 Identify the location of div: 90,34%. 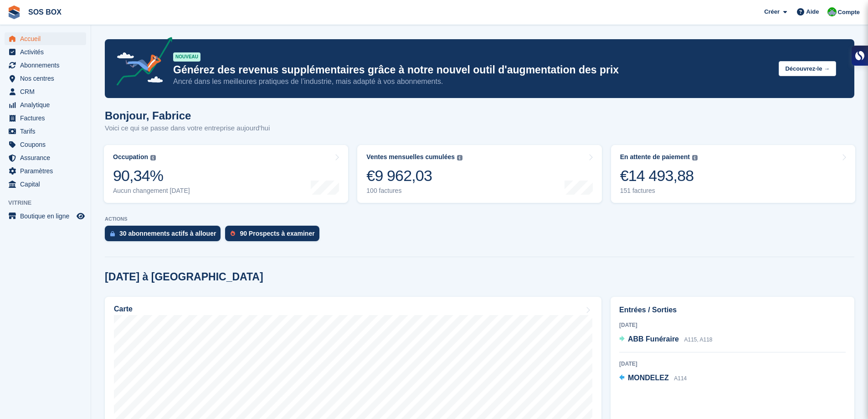
(151, 176).